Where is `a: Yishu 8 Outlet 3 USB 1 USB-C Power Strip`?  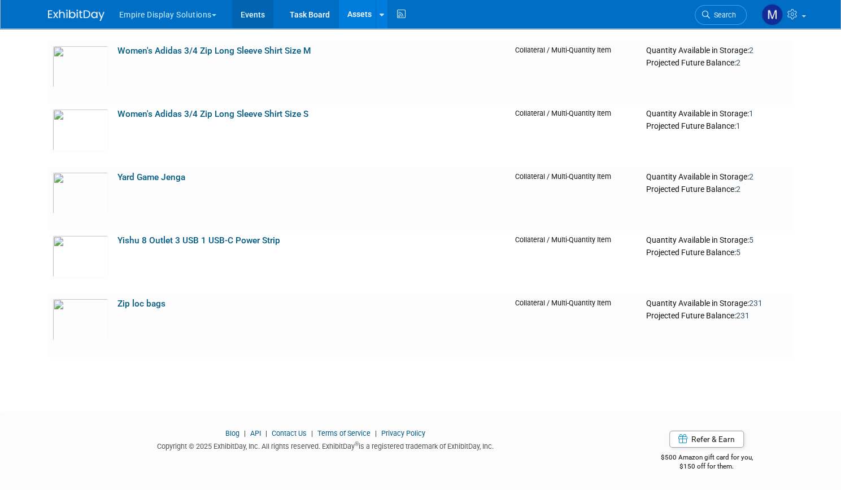
a: Yishu 8 Outlet 3 USB 1 USB-C Power Strip is located at coordinates (199, 241).